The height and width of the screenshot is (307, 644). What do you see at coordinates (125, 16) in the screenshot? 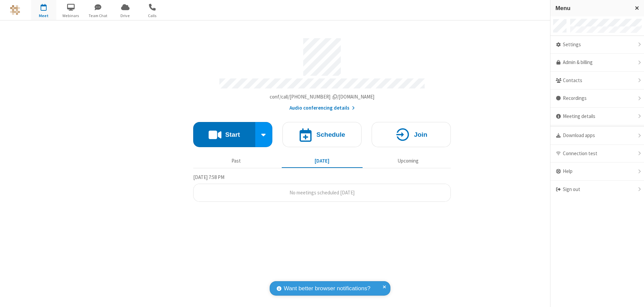
I see `span: Drive` at bounding box center [125, 16].